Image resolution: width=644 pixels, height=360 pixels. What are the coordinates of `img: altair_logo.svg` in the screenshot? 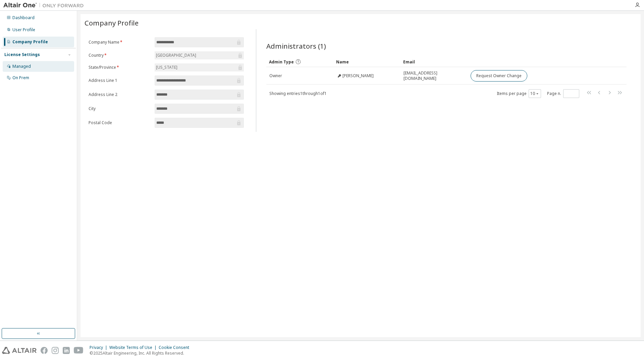 It's located at (19, 350).